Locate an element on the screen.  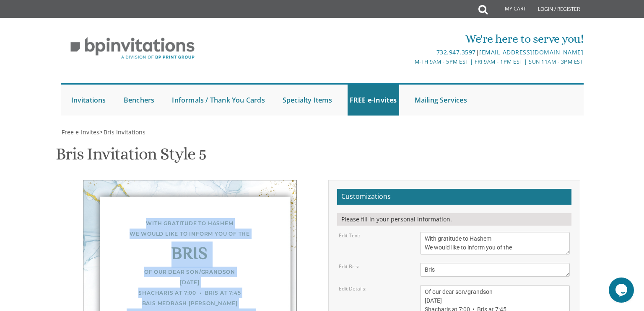
a: My Cart is located at coordinates (510, 9).